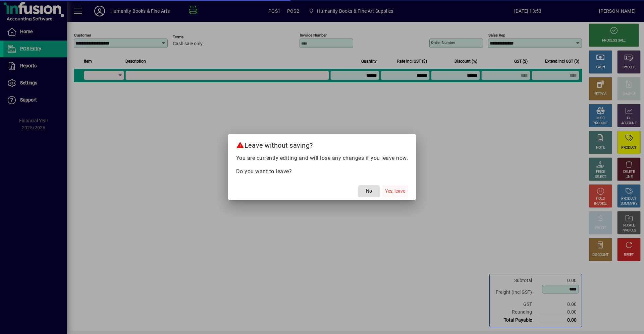 The image size is (644, 334). I want to click on h2: Leave without saving?, so click(322, 144).